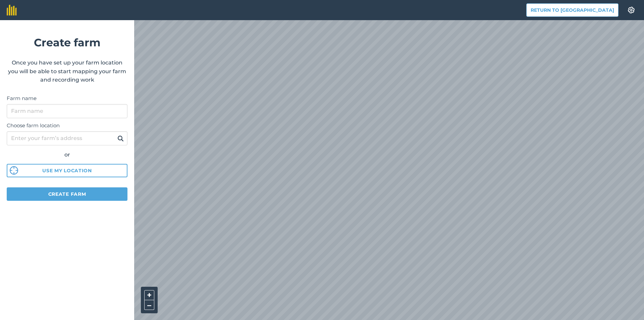 The image size is (644, 320). Describe the element at coordinates (67, 170) in the screenshot. I see `button: Use my location` at that location.